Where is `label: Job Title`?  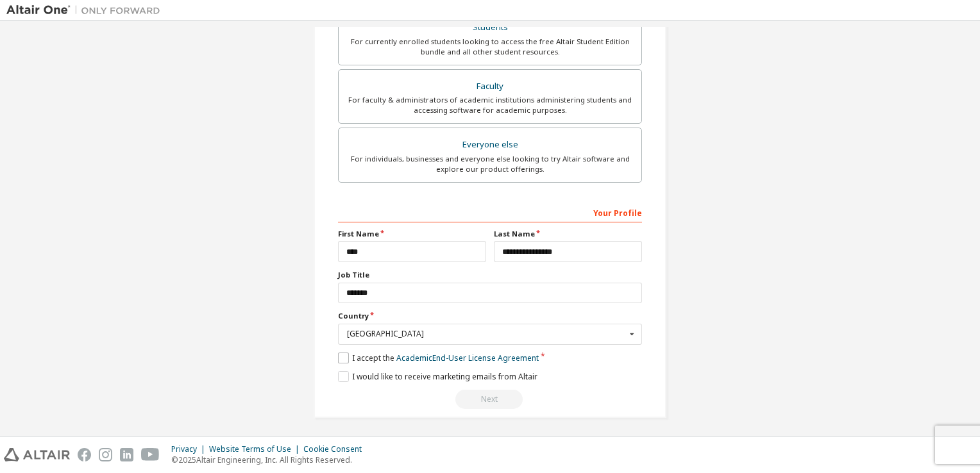
label: Job Title is located at coordinates (490, 275).